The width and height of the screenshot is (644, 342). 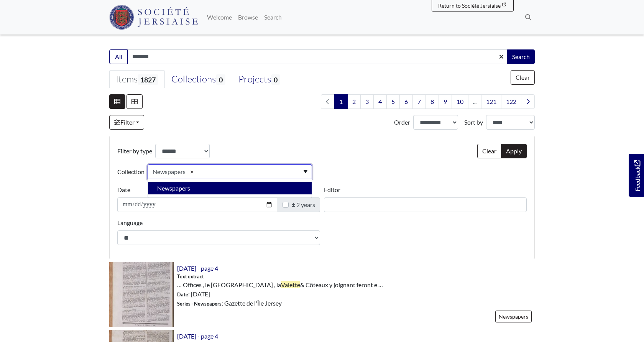 What do you see at coordinates (367, 102) in the screenshot?
I see `a: Goto page 3` at bounding box center [367, 102].